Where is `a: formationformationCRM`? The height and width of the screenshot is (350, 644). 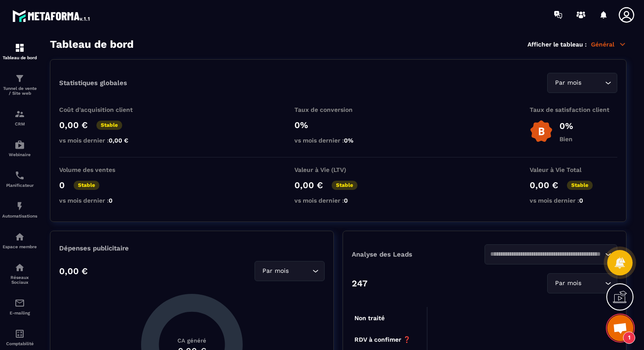 a: formationformationCRM is located at coordinates (20, 118).